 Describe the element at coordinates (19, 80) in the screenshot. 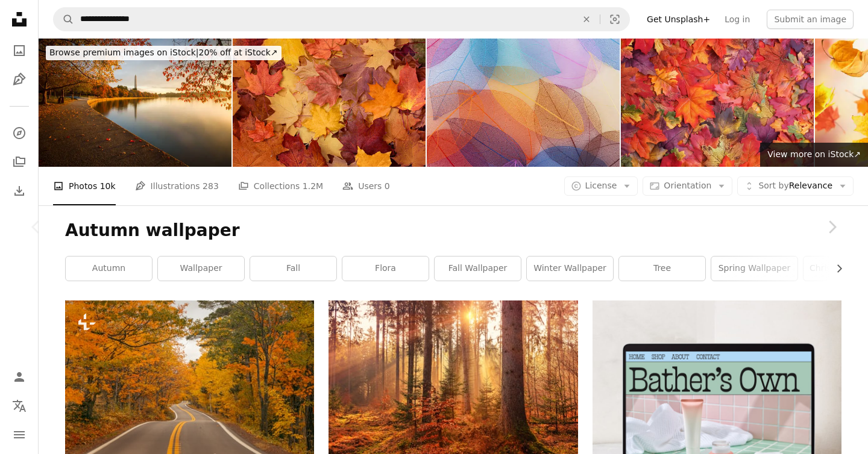

I see `a: Illustrations` at that location.